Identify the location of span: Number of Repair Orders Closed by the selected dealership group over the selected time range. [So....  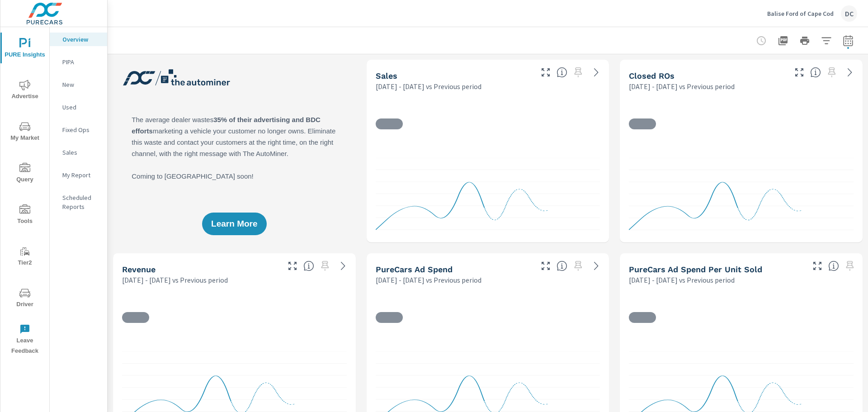
(816, 73).